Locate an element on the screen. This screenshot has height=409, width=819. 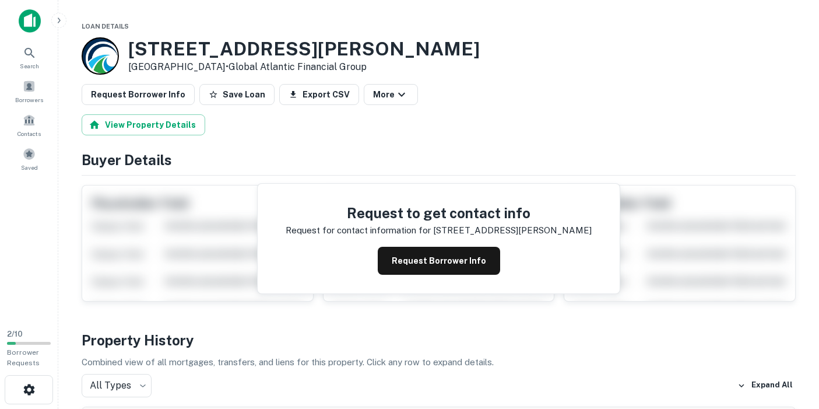
button: Export CSV is located at coordinates (319, 94).